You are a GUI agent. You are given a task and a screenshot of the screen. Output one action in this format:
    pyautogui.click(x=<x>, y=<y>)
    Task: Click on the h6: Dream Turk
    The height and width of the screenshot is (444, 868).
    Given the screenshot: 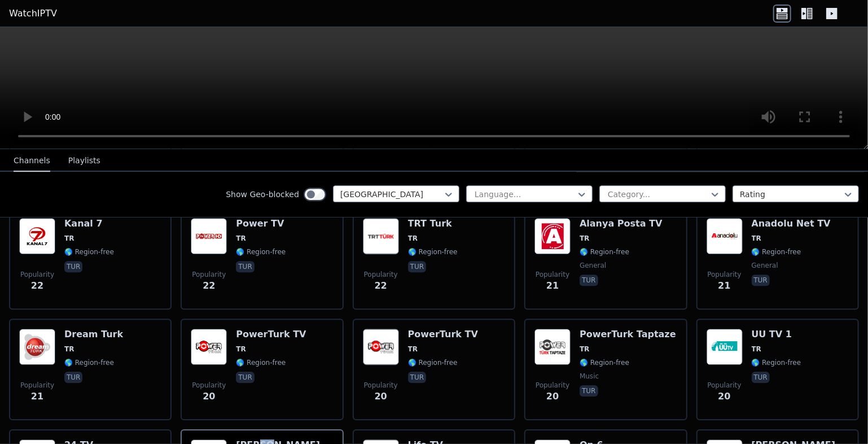 What is the action you would take?
    pyautogui.click(x=94, y=334)
    